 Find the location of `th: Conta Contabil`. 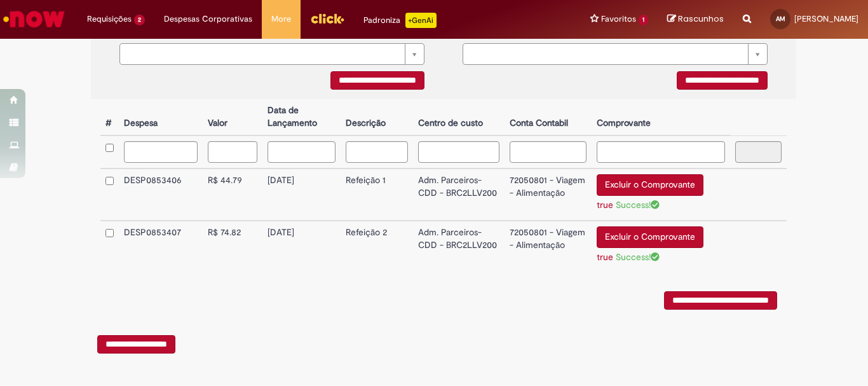

th: Conta Contabil is located at coordinates (548, 117).